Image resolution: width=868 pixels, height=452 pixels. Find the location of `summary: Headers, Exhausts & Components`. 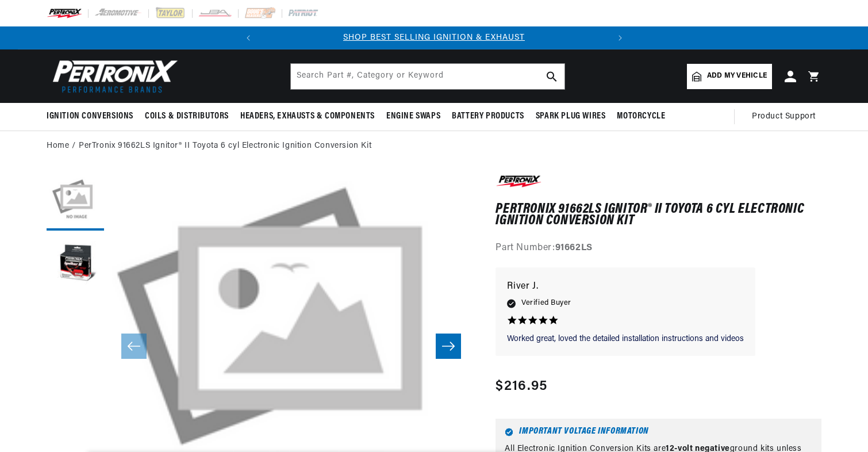

summary: Headers, Exhausts & Components is located at coordinates (308, 116).